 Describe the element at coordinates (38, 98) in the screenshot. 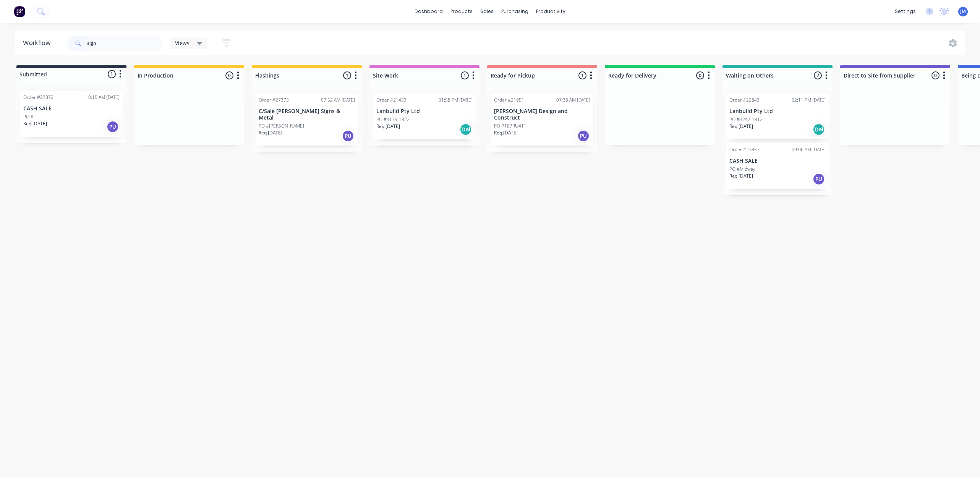

I see `div: Order #27872` at that location.